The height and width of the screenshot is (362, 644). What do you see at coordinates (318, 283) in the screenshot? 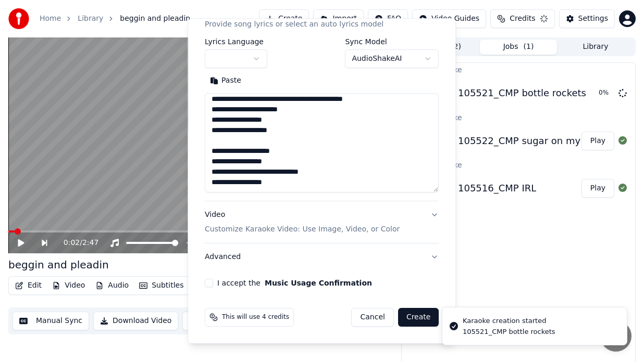
I see `button: I accept the` at bounding box center [318, 283].